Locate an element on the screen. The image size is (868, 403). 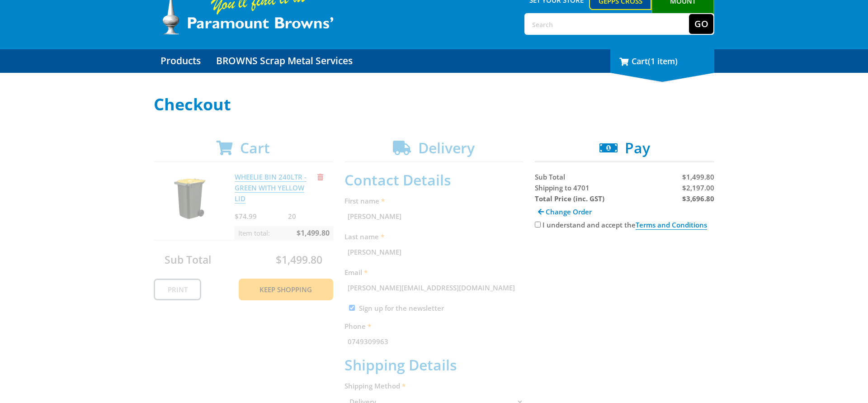
span: Sub Total is located at coordinates (550, 177).